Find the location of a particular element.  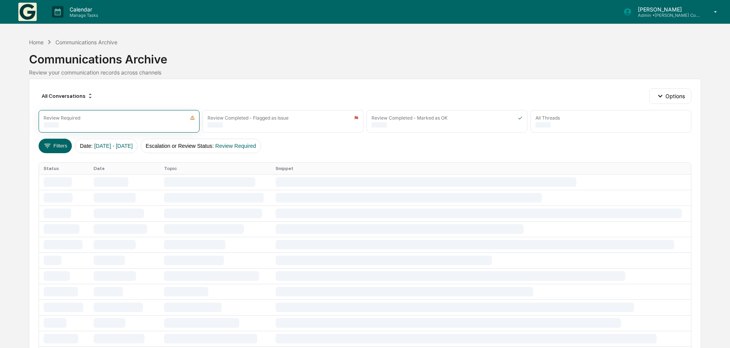

img: logo is located at coordinates (28, 12).